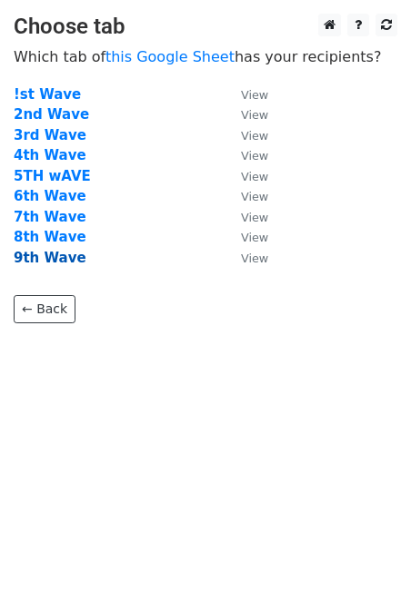 This screenshot has height=612, width=411. What do you see at coordinates (50, 196) in the screenshot?
I see `a: 6th Wave` at bounding box center [50, 196].